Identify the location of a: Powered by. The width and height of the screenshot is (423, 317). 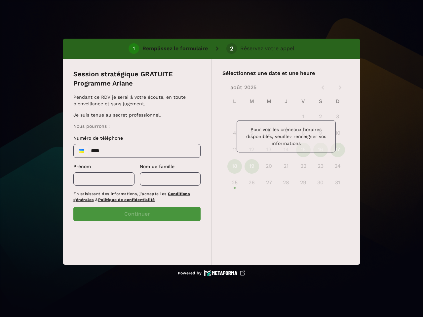
(212, 273).